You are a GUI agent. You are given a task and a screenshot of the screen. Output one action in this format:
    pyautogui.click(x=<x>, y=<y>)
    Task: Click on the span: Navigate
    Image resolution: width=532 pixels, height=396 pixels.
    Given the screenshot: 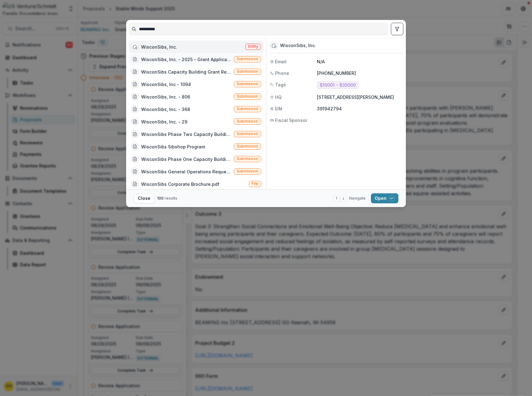 What is the action you would take?
    pyautogui.click(x=357, y=198)
    